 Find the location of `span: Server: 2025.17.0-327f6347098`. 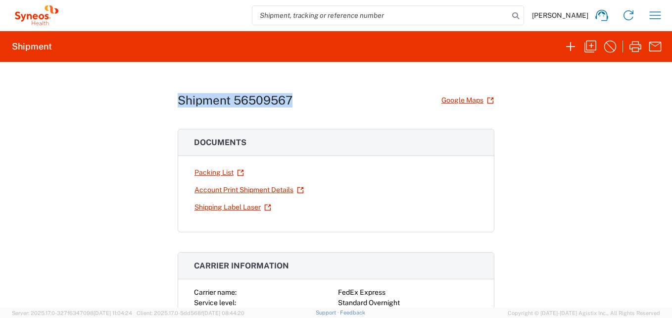

span: Server: 2025.17.0-327f6347098 is located at coordinates (72, 313).